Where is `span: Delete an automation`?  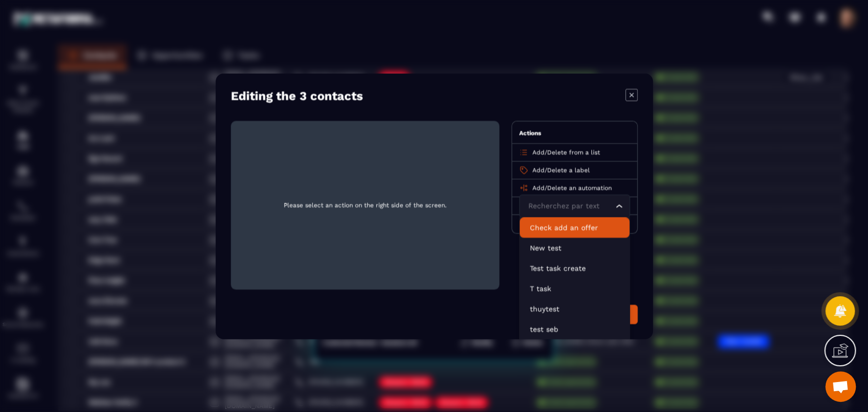 span: Delete an automation is located at coordinates (580, 188).